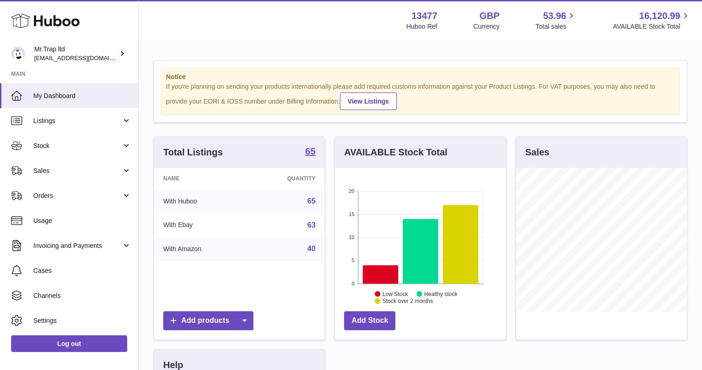 Image resolution: width=702 pixels, height=370 pixels. Describe the element at coordinates (201, 201) in the screenshot. I see `td: With Huboo` at that location.